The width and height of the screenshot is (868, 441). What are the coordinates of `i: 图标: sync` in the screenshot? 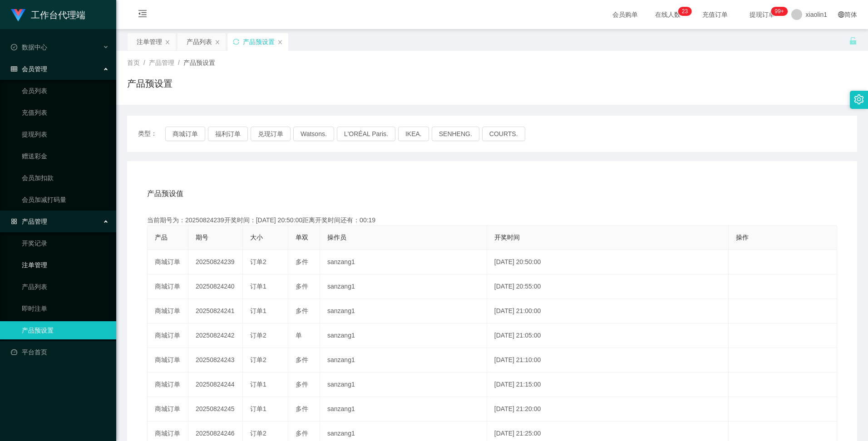 It's located at (236, 42).